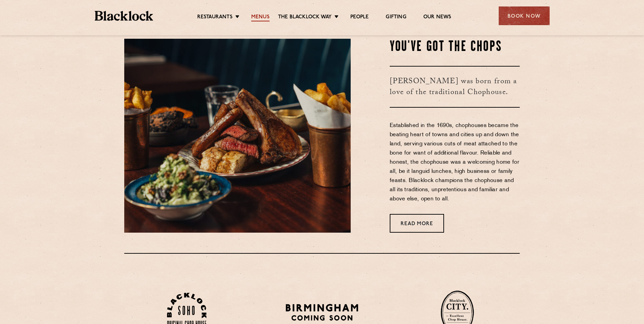  What do you see at coordinates (124, 15) in the screenshot?
I see `img: BL_Textured_Logo-footer-cropped.svg` at bounding box center [124, 15].